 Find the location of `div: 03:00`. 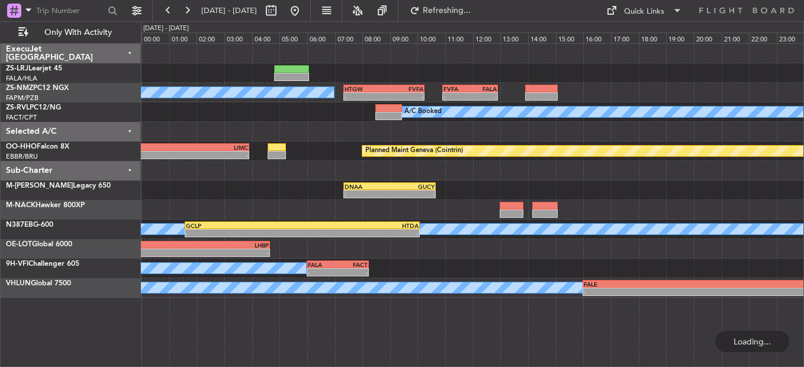

div: 03:00 is located at coordinates (238, 38).